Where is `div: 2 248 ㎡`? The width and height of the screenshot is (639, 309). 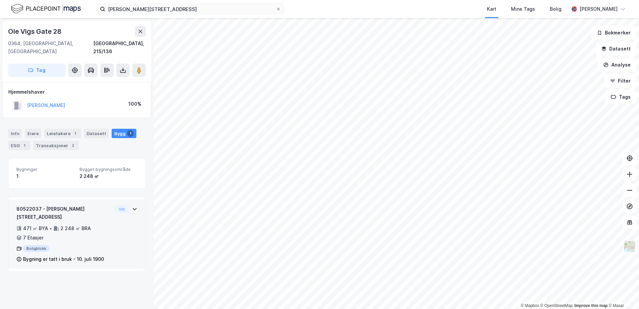
div: 2 248 ㎡ is located at coordinates (108, 176).